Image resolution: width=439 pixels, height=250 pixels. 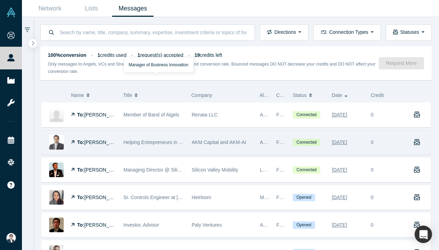 What do you see at coordinates (347, 32) in the screenshot?
I see `button: Connection Types` at bounding box center [347, 32].